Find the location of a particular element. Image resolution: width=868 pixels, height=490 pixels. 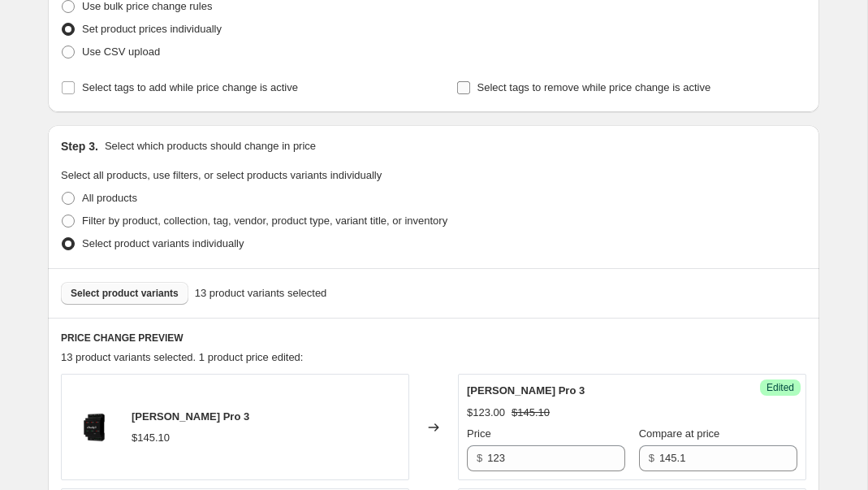

div: $123.00 is located at coordinates (485, 412).